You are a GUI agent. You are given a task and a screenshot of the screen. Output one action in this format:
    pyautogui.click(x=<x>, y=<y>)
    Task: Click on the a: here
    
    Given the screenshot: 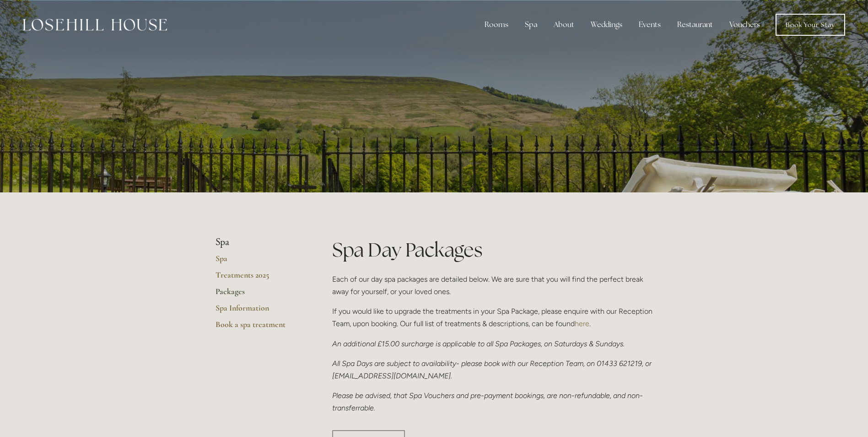 What is the action you would take?
    pyautogui.click(x=582, y=323)
    